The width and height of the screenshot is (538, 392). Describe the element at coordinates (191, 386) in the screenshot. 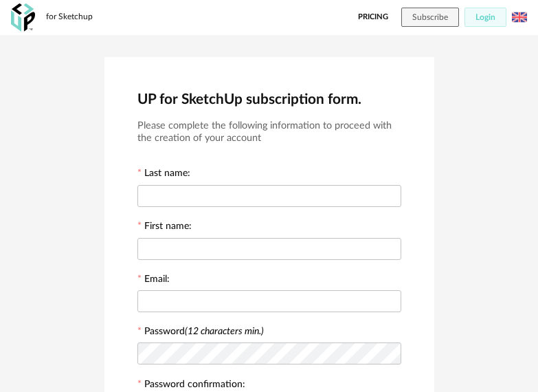

I see `label: Password confirmation:` at that location.